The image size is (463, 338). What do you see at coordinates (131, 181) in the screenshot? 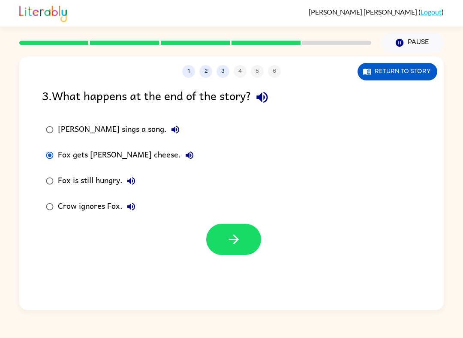
I see `button: Fox is still hungry.` at bounding box center [131, 181].